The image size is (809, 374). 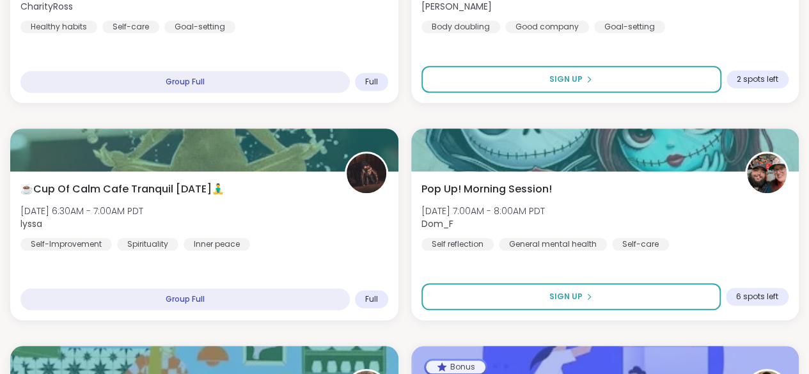 I want to click on b: Dom_F, so click(x=438, y=224).